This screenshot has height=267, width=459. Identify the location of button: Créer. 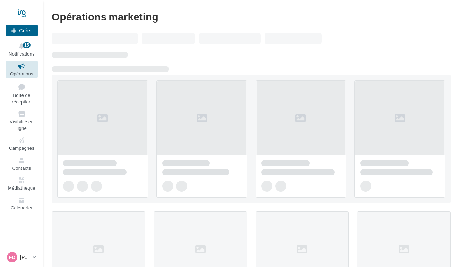
(21, 30).